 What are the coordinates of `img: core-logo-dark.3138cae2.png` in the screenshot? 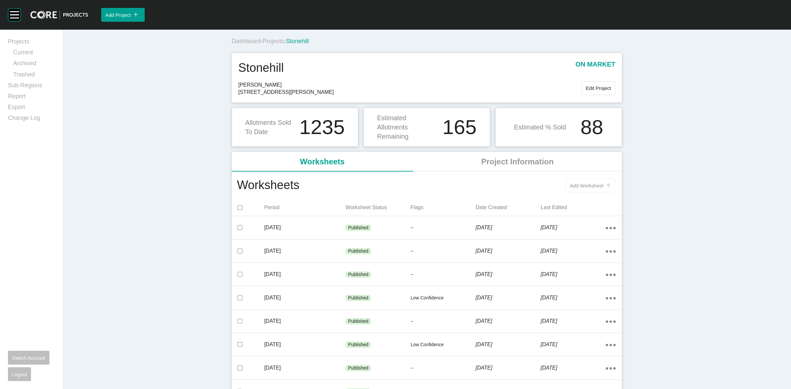 It's located at (59, 15).